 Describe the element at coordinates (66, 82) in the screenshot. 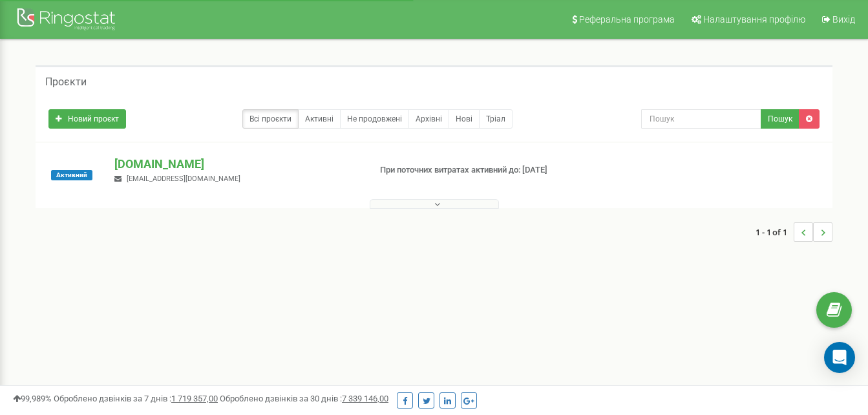

I see `h5: Проєкти` at that location.